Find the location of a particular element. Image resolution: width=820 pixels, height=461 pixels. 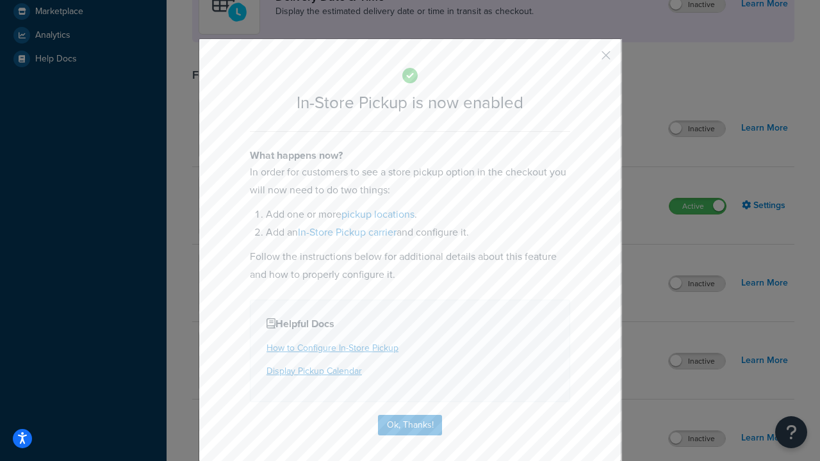

p: In order for customers to see a store pickup option in the checkout you will now need to do two t... is located at coordinates (410, 181).